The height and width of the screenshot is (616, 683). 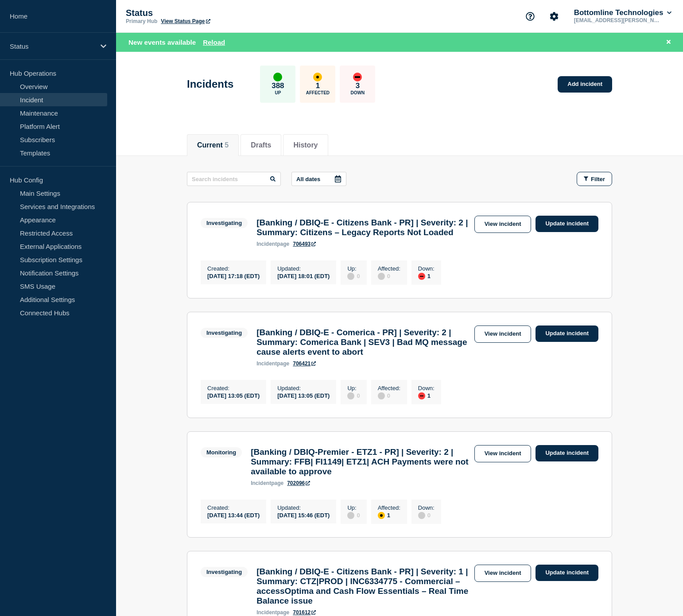 I want to click on button: Drafts, so click(x=261, y=145).